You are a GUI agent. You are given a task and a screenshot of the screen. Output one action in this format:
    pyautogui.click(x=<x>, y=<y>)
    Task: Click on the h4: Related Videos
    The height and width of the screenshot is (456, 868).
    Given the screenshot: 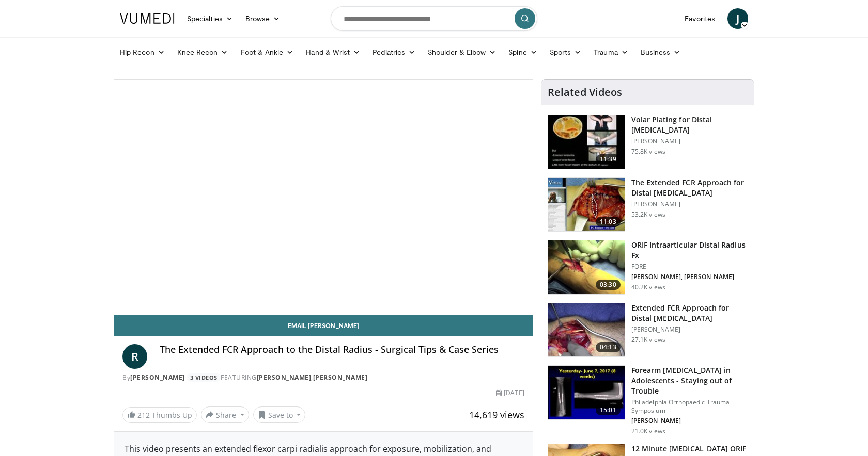 What is the action you would take?
    pyautogui.click(x=585, y=92)
    